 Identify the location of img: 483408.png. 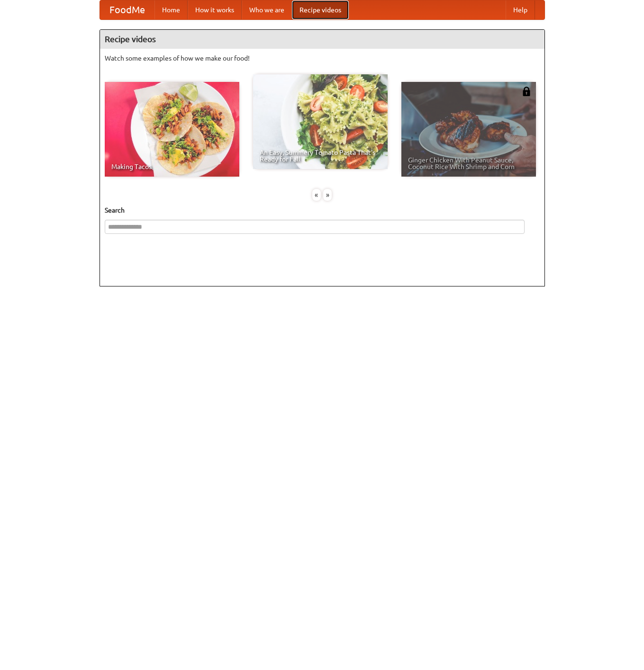
(526, 91).